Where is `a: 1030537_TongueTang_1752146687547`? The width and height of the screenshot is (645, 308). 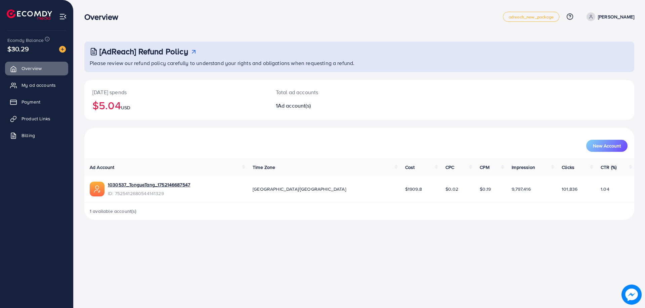
a: 1030537_TongueTang_1752146687547 is located at coordinates (149, 185).